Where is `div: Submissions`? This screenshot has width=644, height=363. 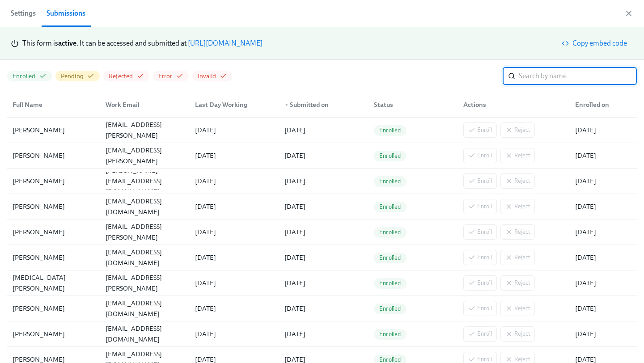
div: Submissions is located at coordinates (66, 14).